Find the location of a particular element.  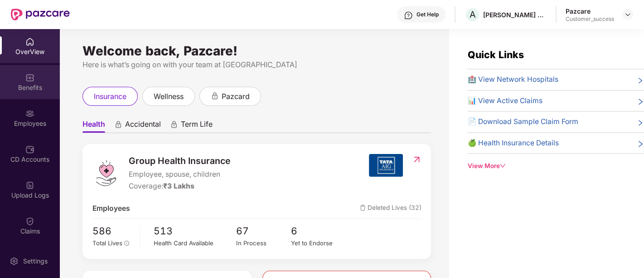

span: 67 is located at coordinates (263, 230).